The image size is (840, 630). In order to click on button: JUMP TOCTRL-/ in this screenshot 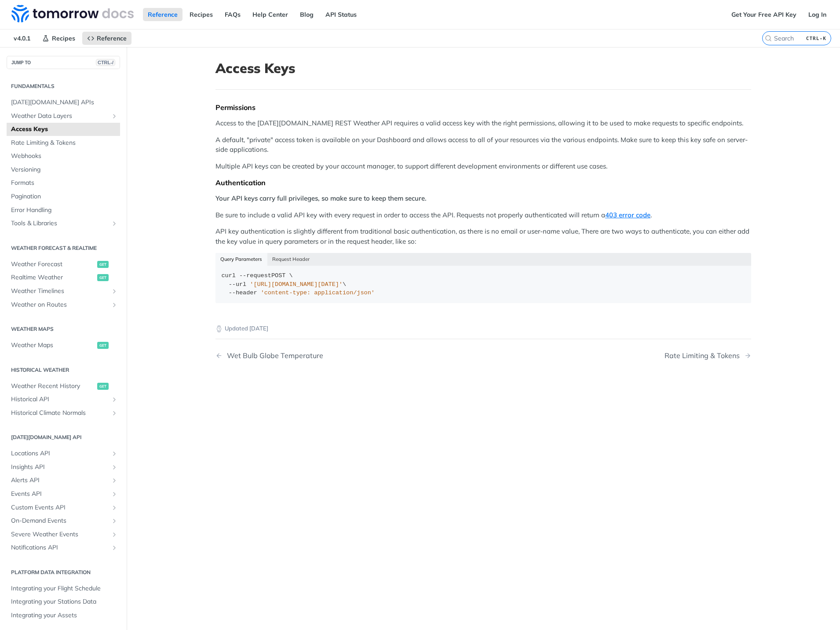, I will do `click(63, 62)`.